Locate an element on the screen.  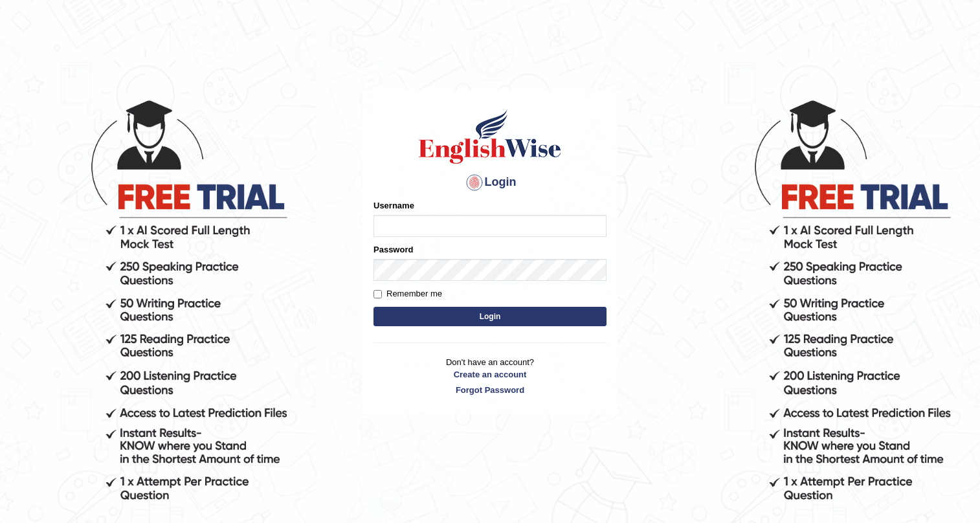
button: Login is located at coordinates (490, 317).